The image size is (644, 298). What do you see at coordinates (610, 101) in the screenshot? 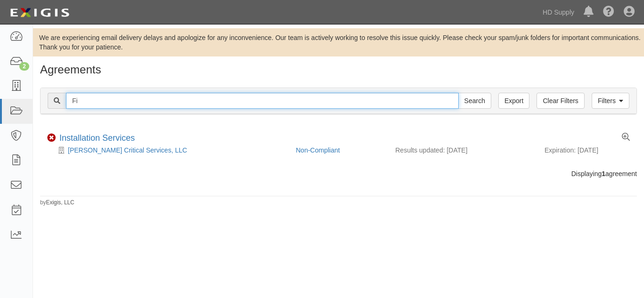
I see `a: Filters` at bounding box center [610, 101].